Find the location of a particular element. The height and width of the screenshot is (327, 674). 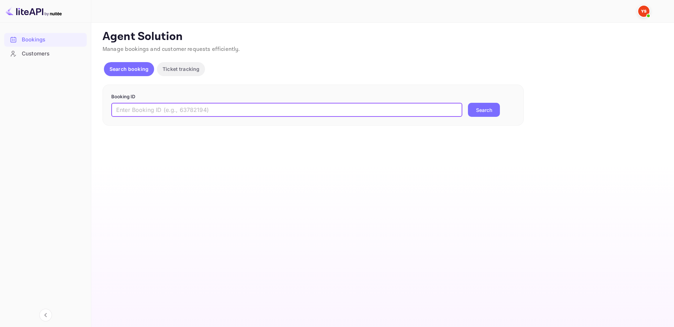

a: Customers is located at coordinates (45, 53).